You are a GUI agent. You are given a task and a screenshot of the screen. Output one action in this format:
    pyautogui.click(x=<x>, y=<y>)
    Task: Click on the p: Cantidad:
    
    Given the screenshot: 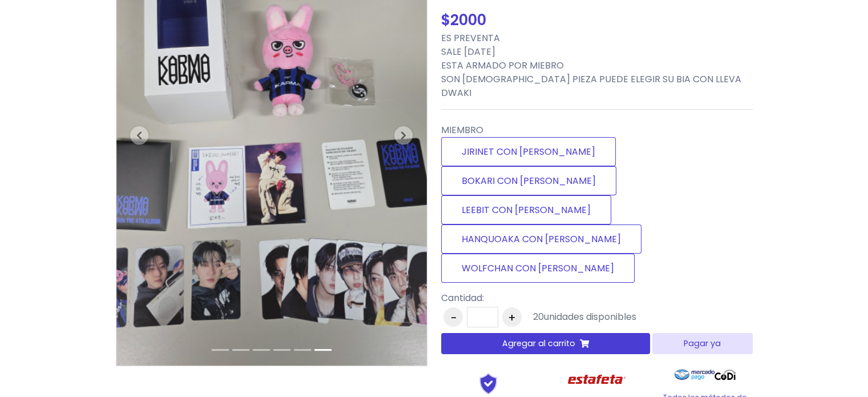 What is the action you would take?
    pyautogui.click(x=539, y=298)
    